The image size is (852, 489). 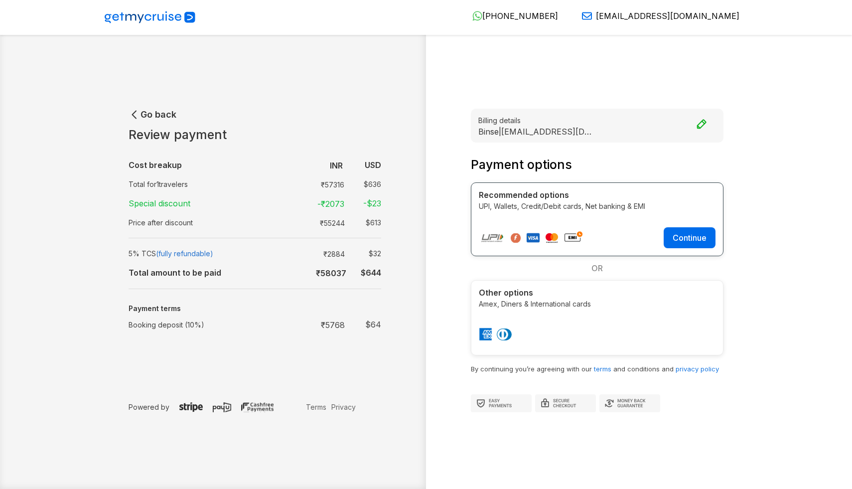 What do you see at coordinates (153, 115) in the screenshot?
I see `button: Go back` at bounding box center [153, 115].